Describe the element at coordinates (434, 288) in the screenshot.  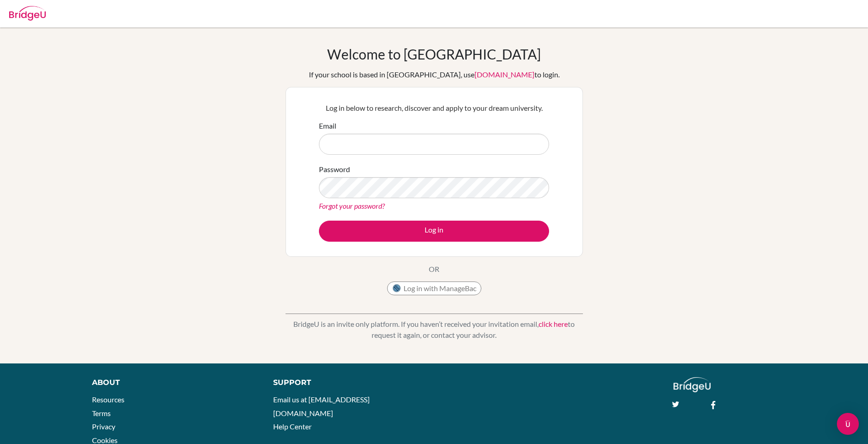
I see `button: Log in with ManageBac` at that location.